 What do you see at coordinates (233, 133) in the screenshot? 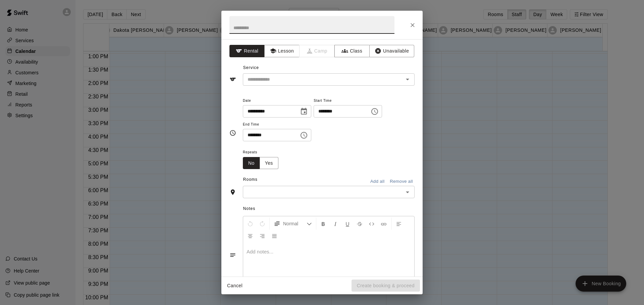
I see `svg: Timing` at bounding box center [233, 133].